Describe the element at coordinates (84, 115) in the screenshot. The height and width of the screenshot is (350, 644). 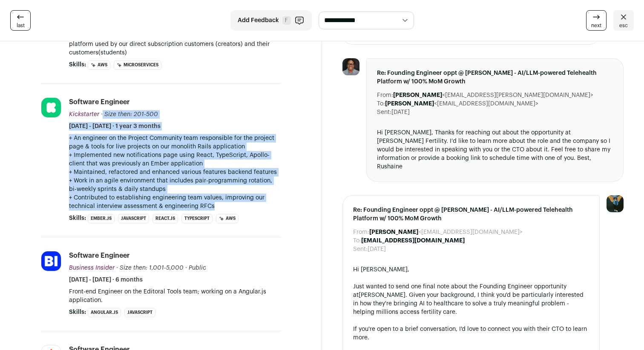
I see `span: Kickstarter` at that location.